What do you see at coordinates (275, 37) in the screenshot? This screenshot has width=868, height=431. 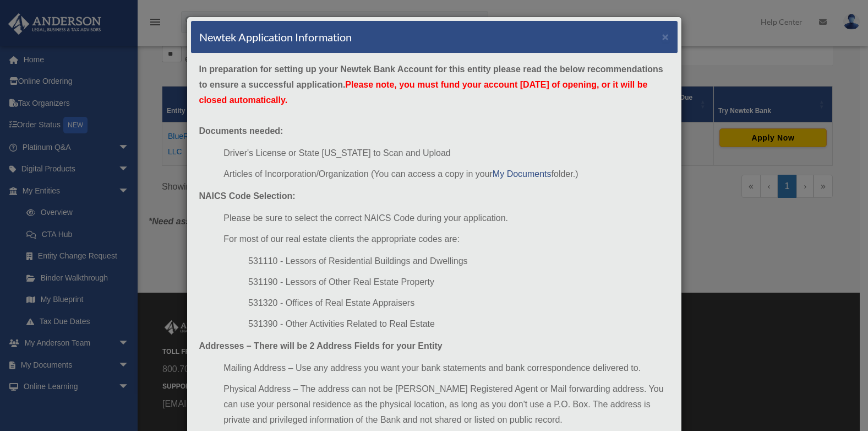 I see `h4: Newtek Application Information` at bounding box center [275, 37].